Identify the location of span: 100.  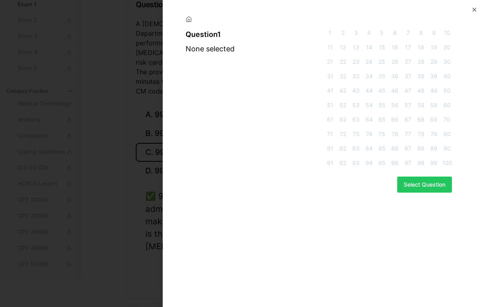
(447, 163).